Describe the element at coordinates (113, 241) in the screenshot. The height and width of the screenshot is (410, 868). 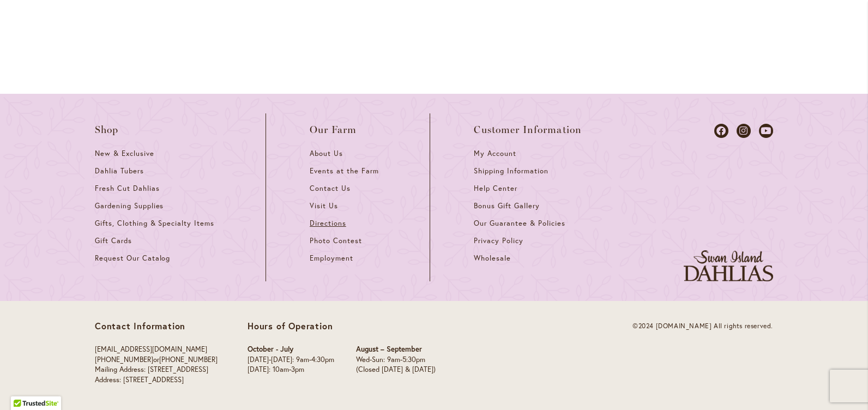
I see `span: Gift Cards` at that location.